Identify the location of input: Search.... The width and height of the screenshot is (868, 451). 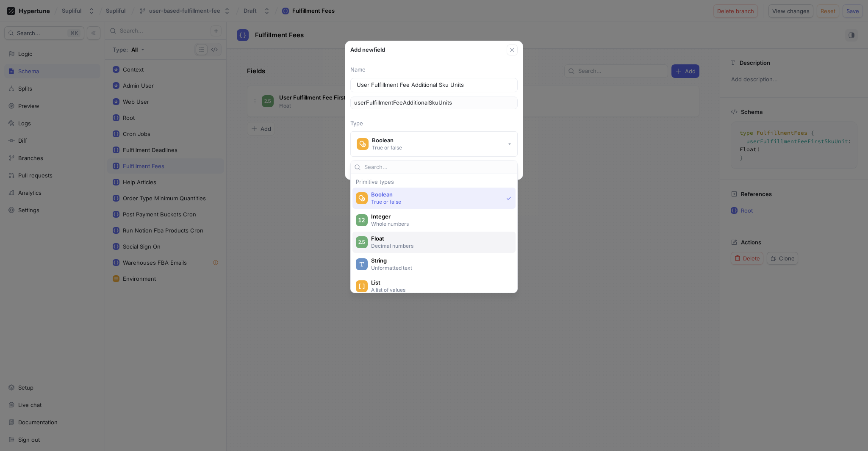
(439, 167).